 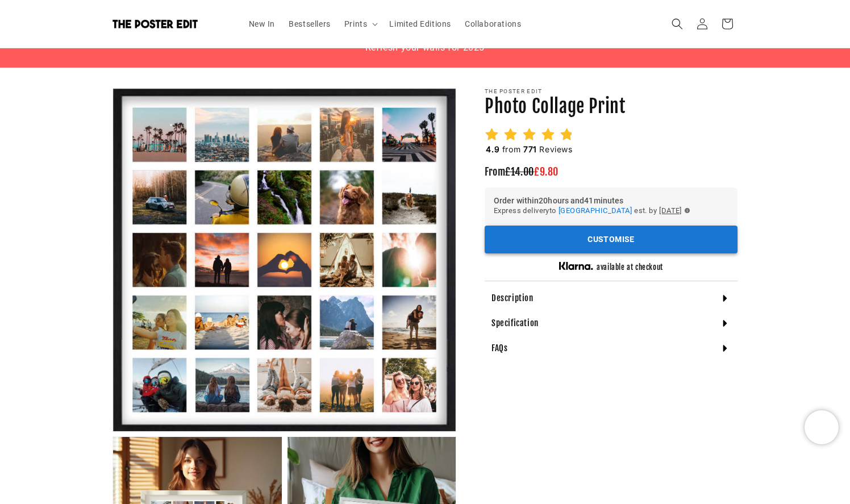 I want to click on a: Collaborations, so click(x=493, y=24).